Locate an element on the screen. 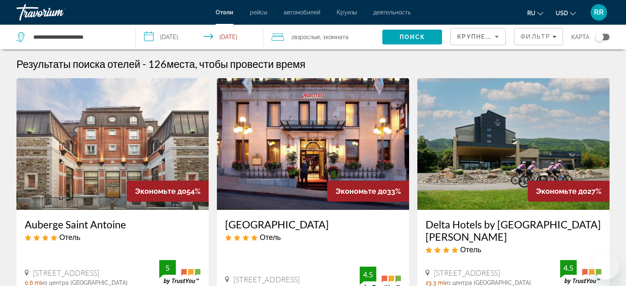 This screenshot has width=626, height=286. span: USD is located at coordinates (562, 13).